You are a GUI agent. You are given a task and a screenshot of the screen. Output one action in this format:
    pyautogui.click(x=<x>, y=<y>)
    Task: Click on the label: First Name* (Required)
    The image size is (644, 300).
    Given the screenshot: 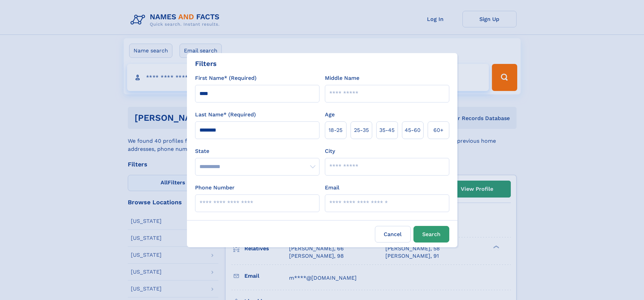 What is the action you would take?
    pyautogui.click(x=226, y=78)
    